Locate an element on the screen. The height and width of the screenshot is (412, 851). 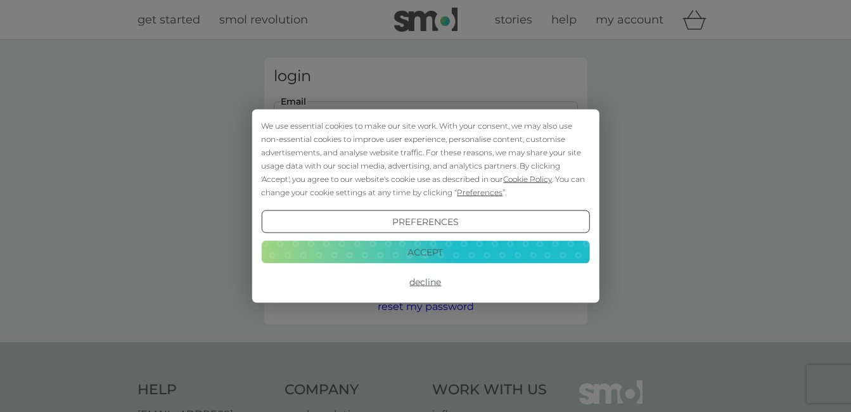
div: Cookie Consent Prompt is located at coordinates (425, 206).